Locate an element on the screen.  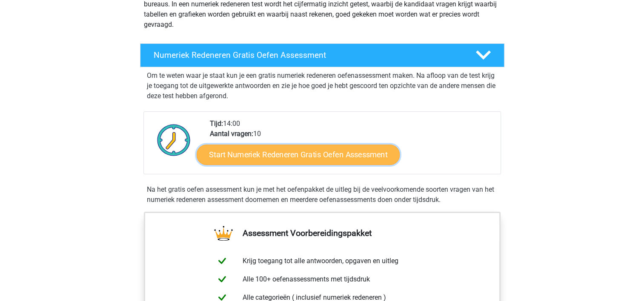
p: Om te weten waar je staat kun je een gratis numeriek redeneren oefenassessment maken. Na afloop v... is located at coordinates (322, 86).